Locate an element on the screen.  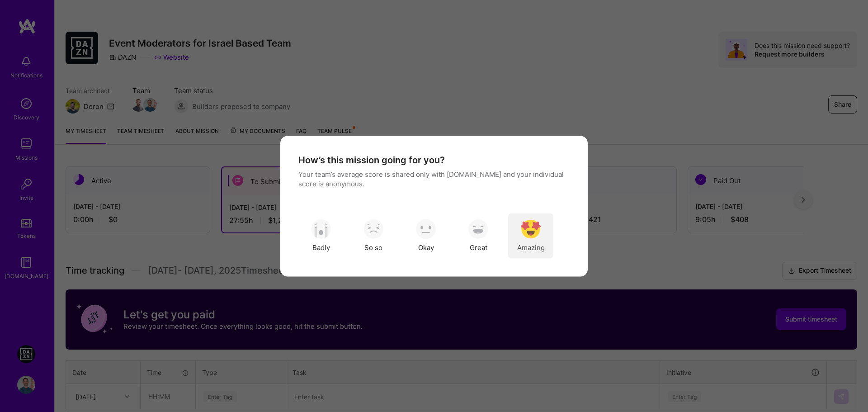
span: Amazing is located at coordinates (530, 247).